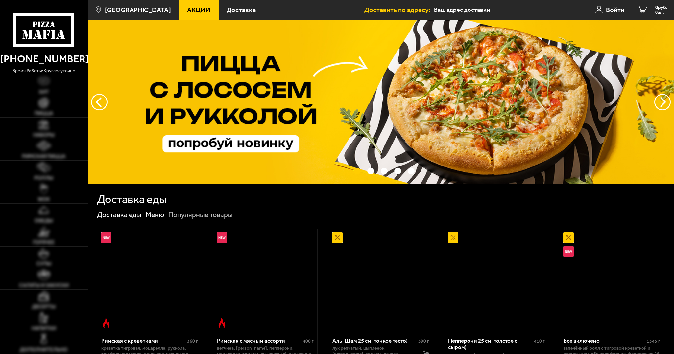  Describe the element at coordinates (308, 341) in the screenshot. I see `span: 400 г` at that location.